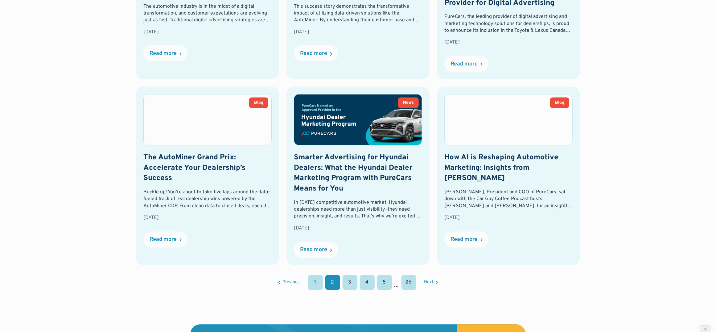  I want to click on div: Previous, so click(292, 282).